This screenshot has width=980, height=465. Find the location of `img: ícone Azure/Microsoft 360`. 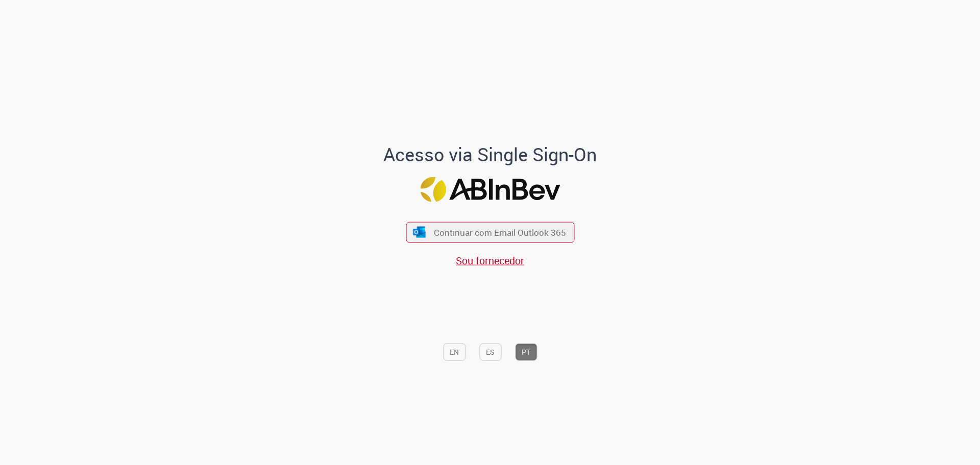

img: ícone Azure/Microsoft 360 is located at coordinates (420, 232).